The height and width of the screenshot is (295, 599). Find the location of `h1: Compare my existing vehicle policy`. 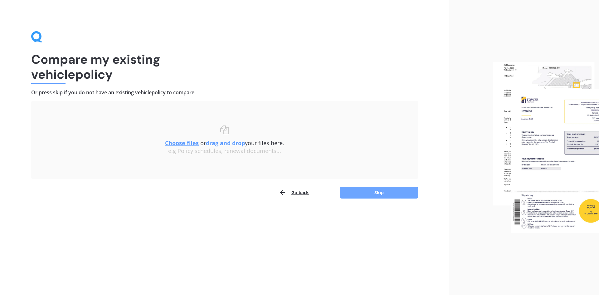

h1: Compare my existing vehicle policy is located at coordinates (225, 67).